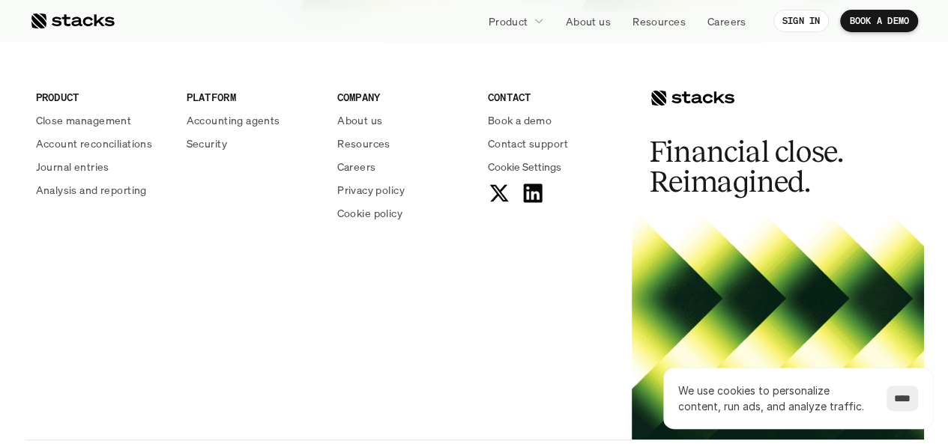  What do you see at coordinates (371, 190) in the screenshot?
I see `p: Privacy policy` at bounding box center [371, 190].